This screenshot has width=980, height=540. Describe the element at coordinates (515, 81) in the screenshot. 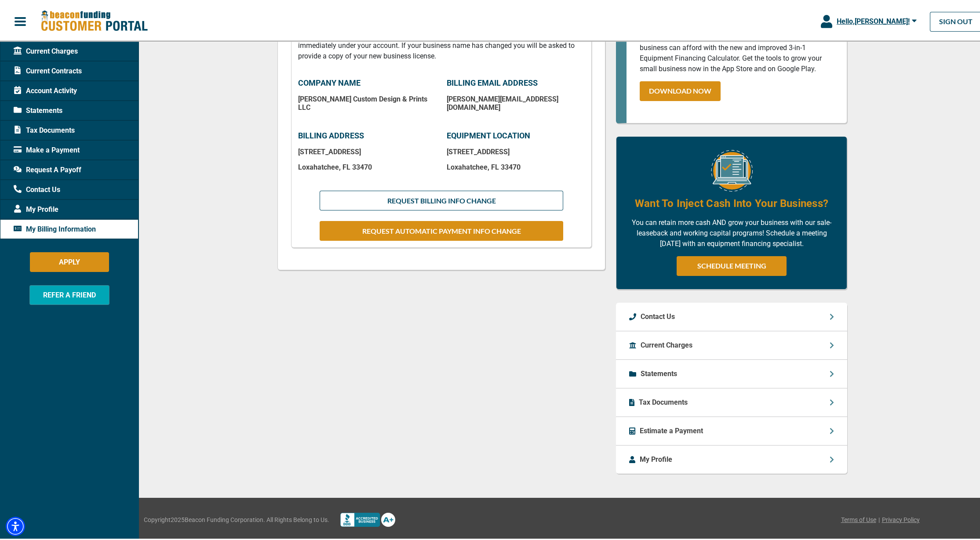

I see `p: BILLING EMAIL ADDRESS` at that location.